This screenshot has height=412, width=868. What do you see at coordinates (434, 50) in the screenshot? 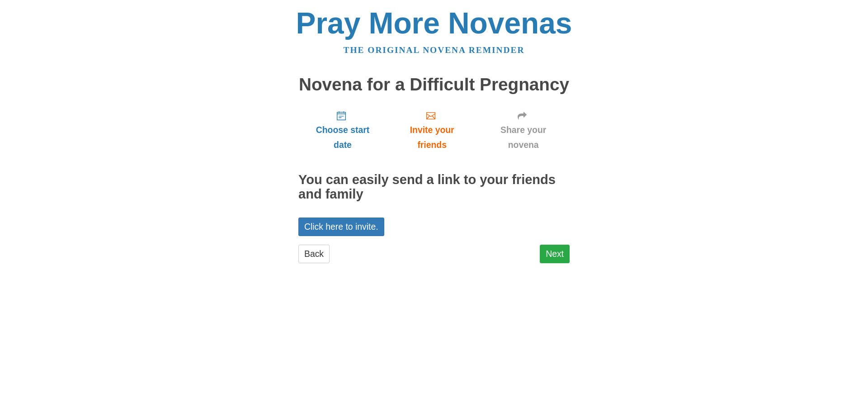
I see `a: The original novena reminder` at bounding box center [434, 50].